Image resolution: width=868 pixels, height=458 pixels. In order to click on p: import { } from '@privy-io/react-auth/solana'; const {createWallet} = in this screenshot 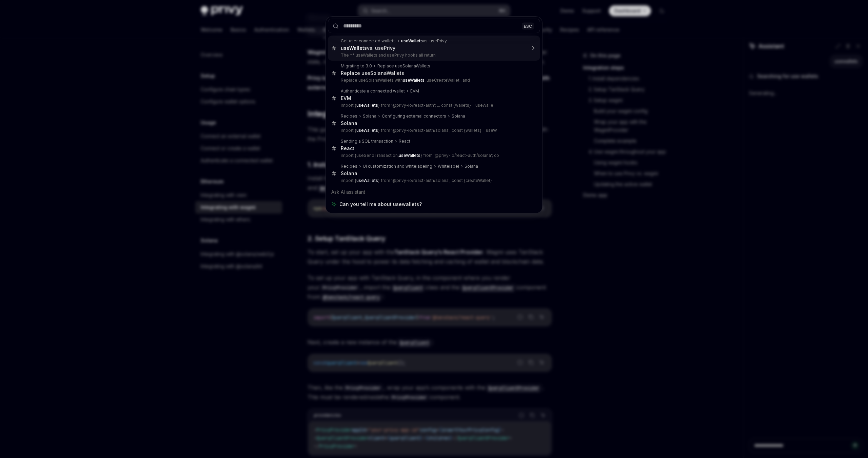, I will do `click(433, 181)`.